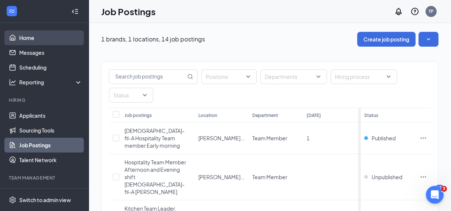 This screenshot has height=211, width=451. Describe the element at coordinates (128, 11) in the screenshot. I see `h1: Job Postings` at that location.